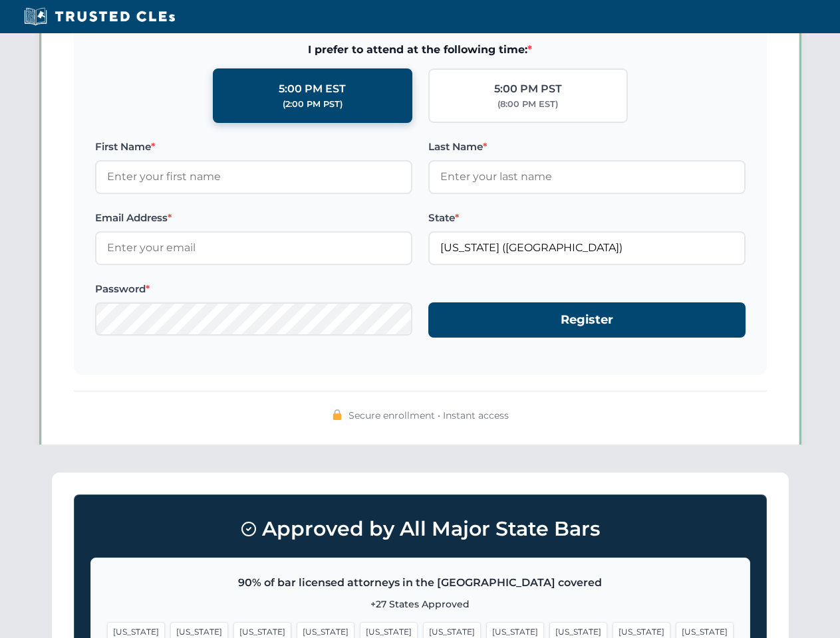 The width and height of the screenshot is (840, 638). Describe the element at coordinates (587, 248) in the screenshot. I see `input: Florida (FL)` at that location.